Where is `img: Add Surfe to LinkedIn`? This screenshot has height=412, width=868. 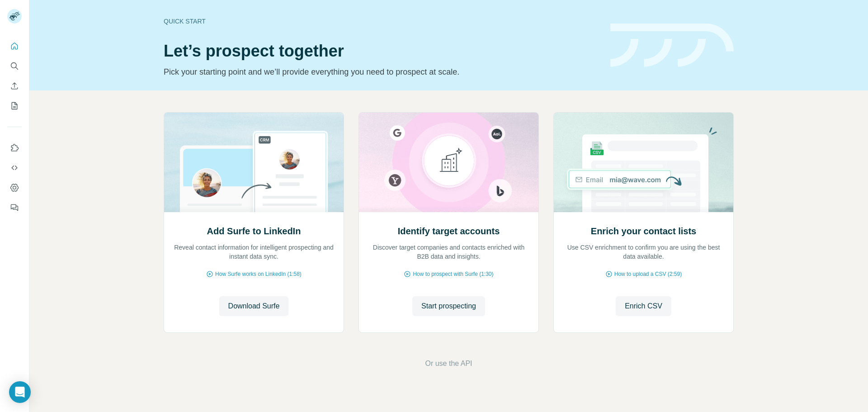 img: Add Surfe to LinkedIn is located at coordinates (254, 162).